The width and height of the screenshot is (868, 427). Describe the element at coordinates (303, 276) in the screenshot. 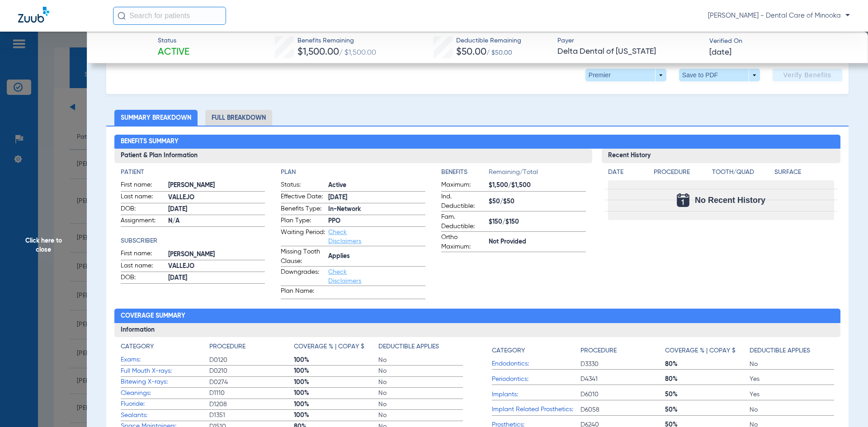

I see `span: Downgrades:` at that location.